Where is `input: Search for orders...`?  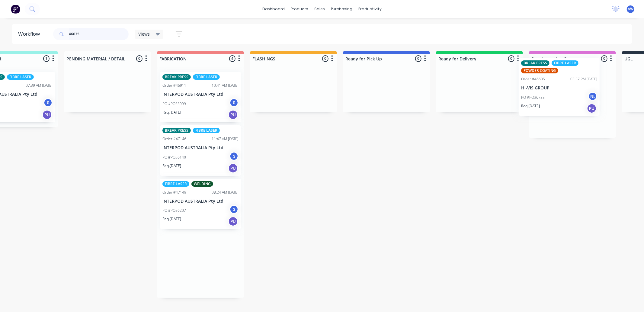 input: Search for orders... is located at coordinates (99, 34).